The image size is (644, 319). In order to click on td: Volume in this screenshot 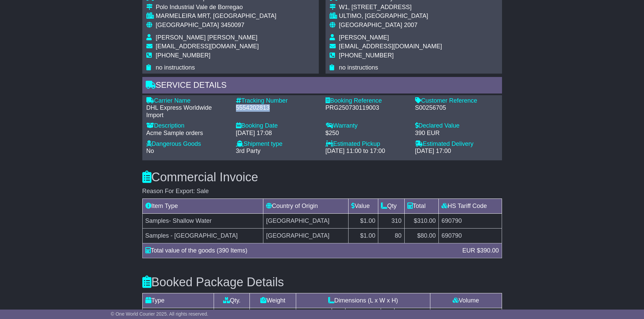, I will do `click(466, 301)`.